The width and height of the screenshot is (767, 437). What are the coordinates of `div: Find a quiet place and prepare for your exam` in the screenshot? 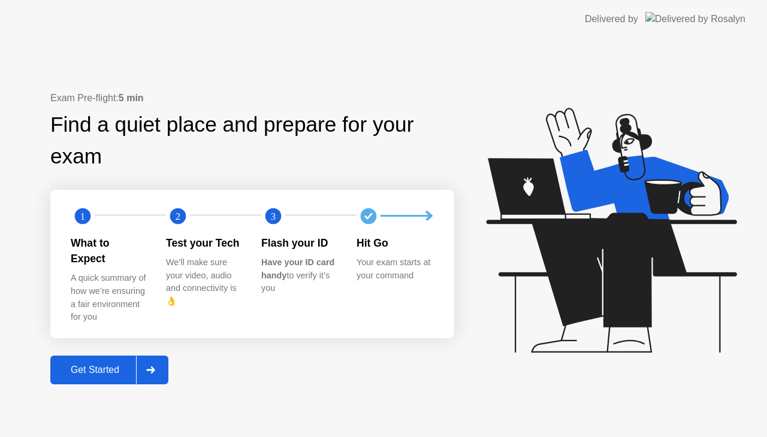 It's located at (252, 141).